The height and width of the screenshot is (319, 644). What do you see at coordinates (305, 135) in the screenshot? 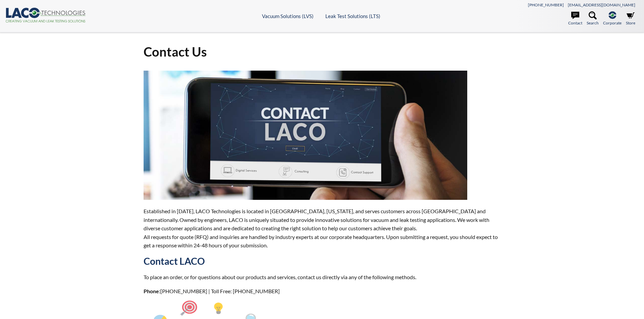
I see `img: ContactUs.jpg` at bounding box center [305, 135].